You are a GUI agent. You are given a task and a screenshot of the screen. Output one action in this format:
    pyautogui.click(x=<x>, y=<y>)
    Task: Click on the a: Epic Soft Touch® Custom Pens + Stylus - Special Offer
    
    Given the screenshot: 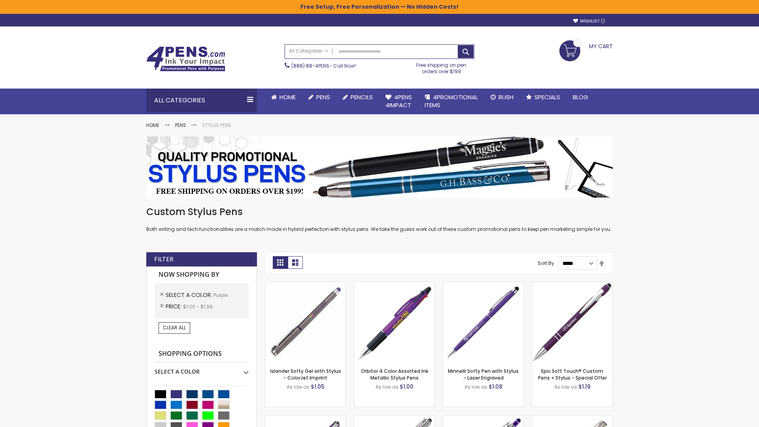 What is the action you would take?
    pyautogui.click(x=572, y=374)
    